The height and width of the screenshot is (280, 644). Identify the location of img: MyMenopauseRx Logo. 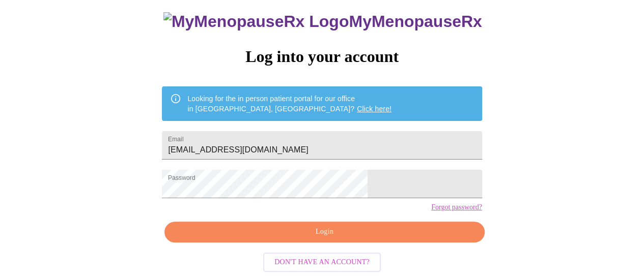
(257, 22).